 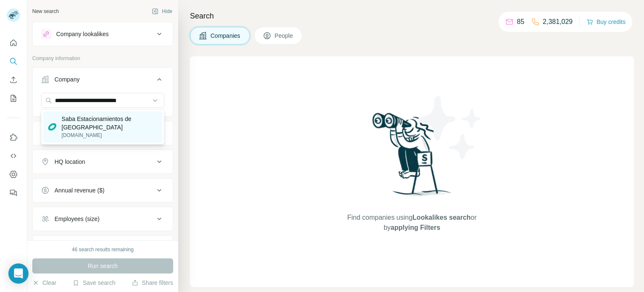 What do you see at coordinates (18, 274) in the screenshot?
I see `div: Open Intercom Messenger` at bounding box center [18, 274].